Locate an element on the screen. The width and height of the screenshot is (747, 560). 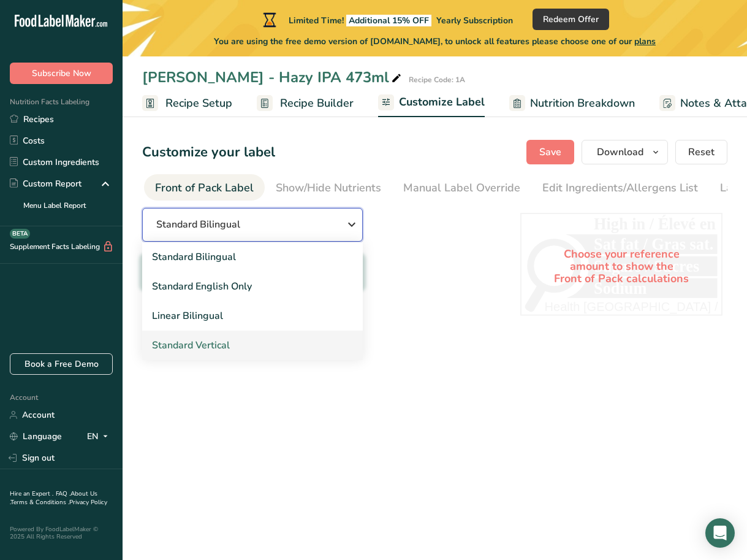
button: Standard Bilingual is located at coordinates (252, 224).